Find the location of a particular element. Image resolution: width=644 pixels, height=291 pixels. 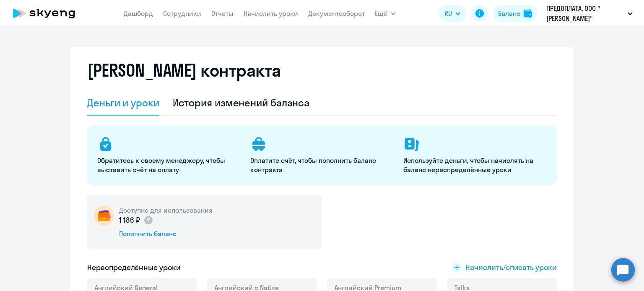

a: Отчеты is located at coordinates (222, 13).